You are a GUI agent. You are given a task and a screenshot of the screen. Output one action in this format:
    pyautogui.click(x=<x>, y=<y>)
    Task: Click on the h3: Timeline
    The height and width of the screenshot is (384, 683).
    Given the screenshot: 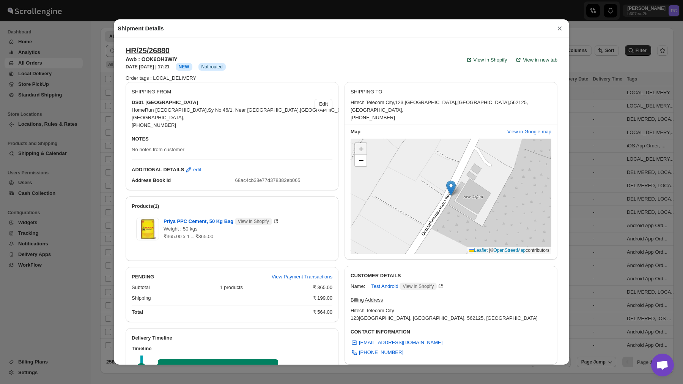 What is the action you would take?
    pyautogui.click(x=232, y=349)
    